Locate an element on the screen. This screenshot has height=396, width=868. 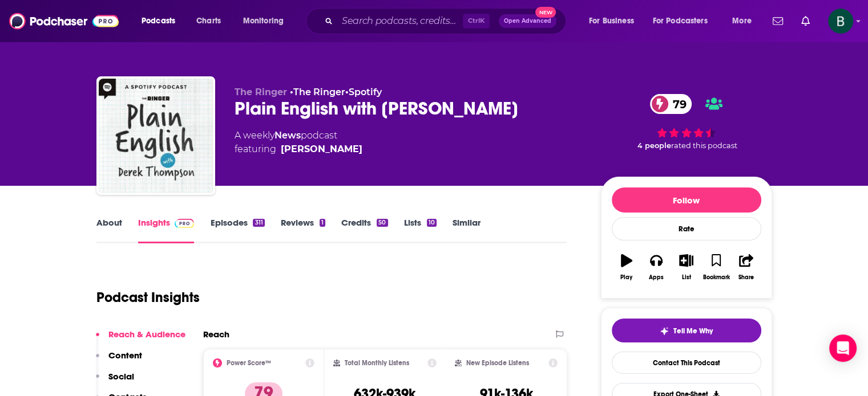
button: Follow is located at coordinates (687, 200).